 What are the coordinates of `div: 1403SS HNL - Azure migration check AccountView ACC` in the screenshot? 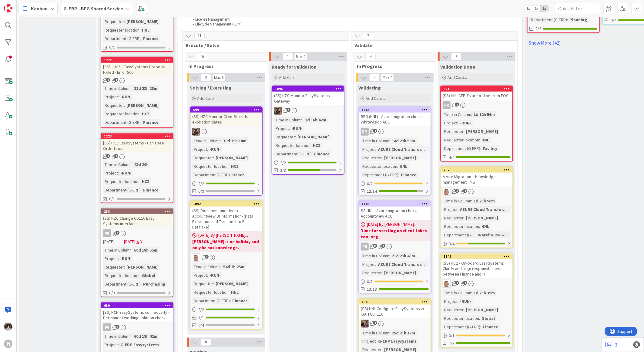 It's located at (395, 210).